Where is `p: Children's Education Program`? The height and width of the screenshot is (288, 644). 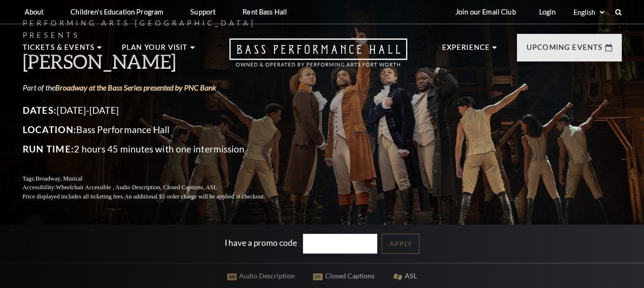
p: Children's Education Program is located at coordinates (117, 12).